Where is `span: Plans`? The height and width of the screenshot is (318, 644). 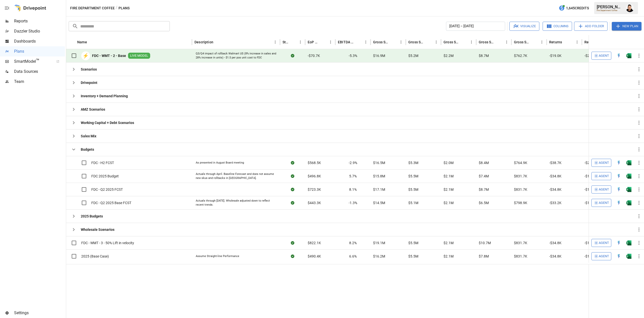
span: Plans is located at coordinates (39, 52).